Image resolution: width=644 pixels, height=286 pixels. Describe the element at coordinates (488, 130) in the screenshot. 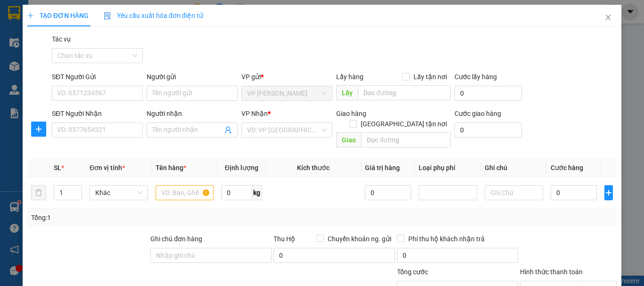

I see `input: Cước giao hàng` at that location.